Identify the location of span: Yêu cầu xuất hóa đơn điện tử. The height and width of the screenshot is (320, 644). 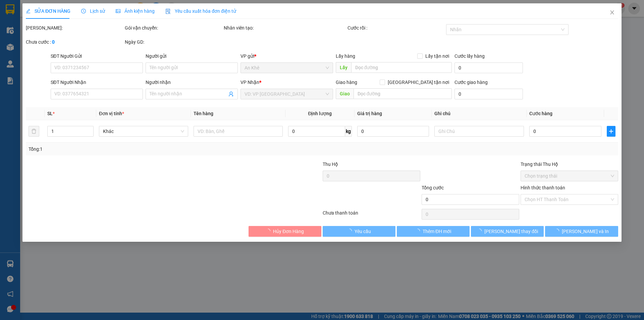
(201, 11).